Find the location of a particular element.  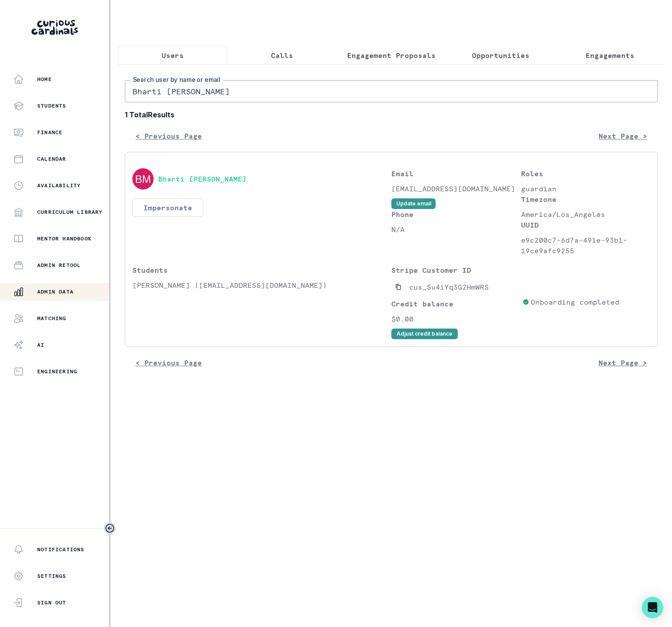

p: Roles is located at coordinates (586, 174).